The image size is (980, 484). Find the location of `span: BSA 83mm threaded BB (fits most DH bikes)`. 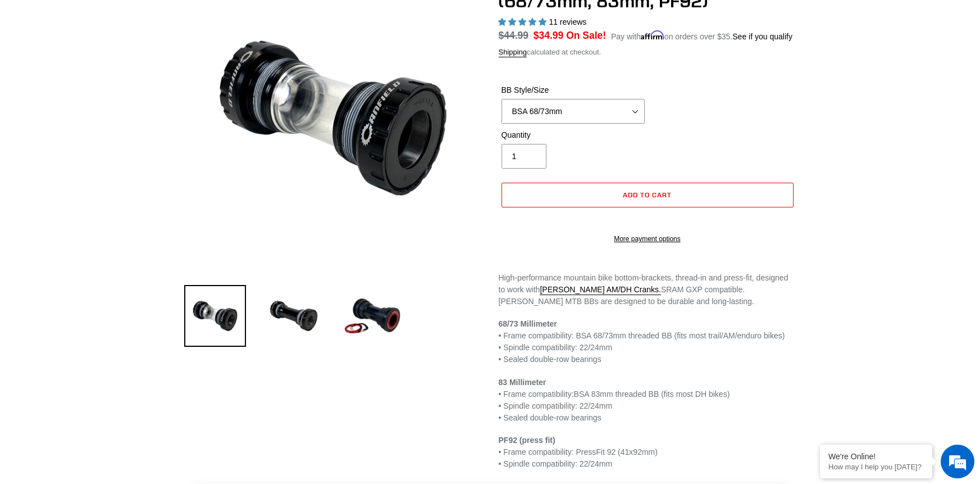

span: BSA 83mm threaded BB (fits most DH bikes) is located at coordinates (652, 394).